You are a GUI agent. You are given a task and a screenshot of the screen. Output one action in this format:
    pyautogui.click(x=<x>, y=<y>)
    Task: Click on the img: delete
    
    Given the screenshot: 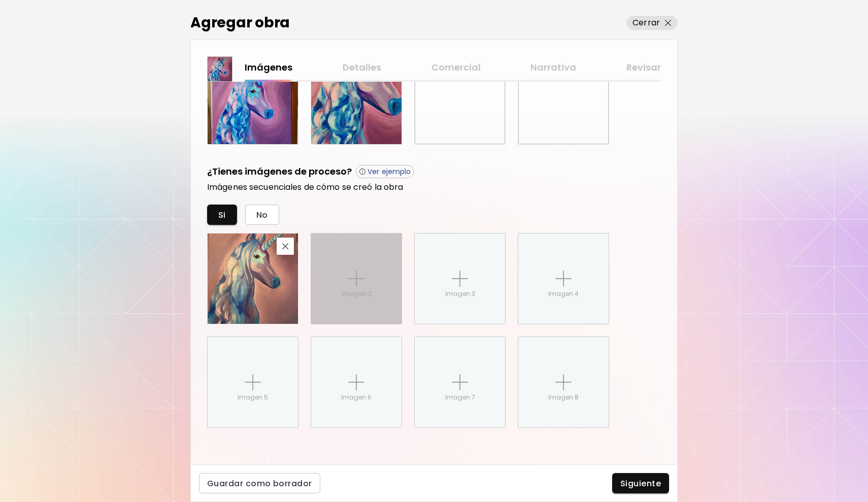 What is the action you would take?
    pyautogui.click(x=285, y=246)
    